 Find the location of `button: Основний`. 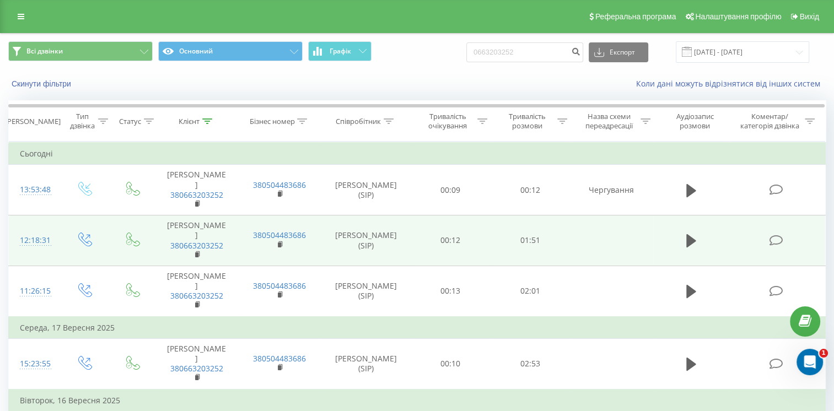

button: Основний is located at coordinates (230, 51).